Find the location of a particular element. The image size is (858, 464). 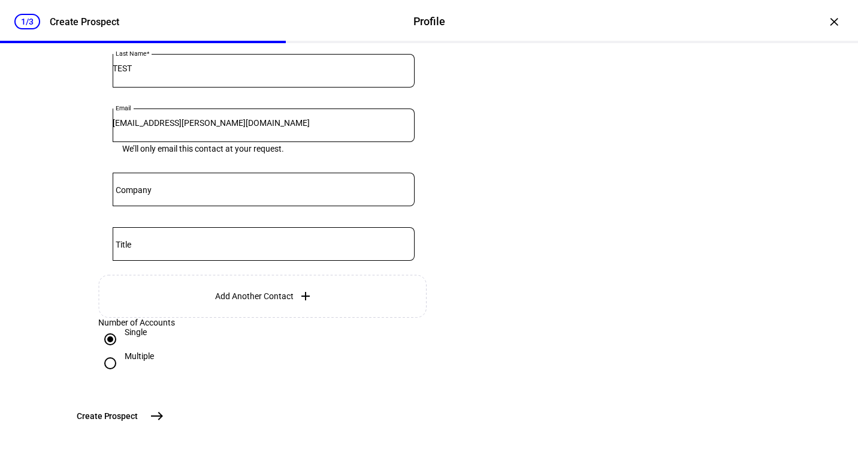

span: Create Prospect is located at coordinates (107, 416).